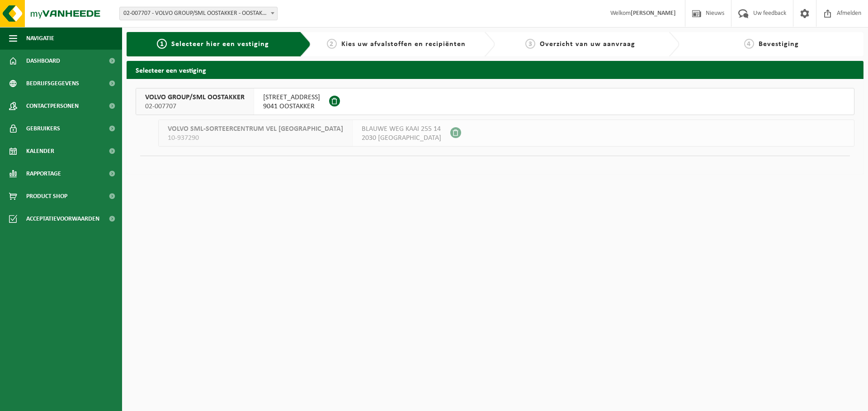  Describe the element at coordinates (255, 138) in the screenshot. I see `span: 10-937290` at that location.